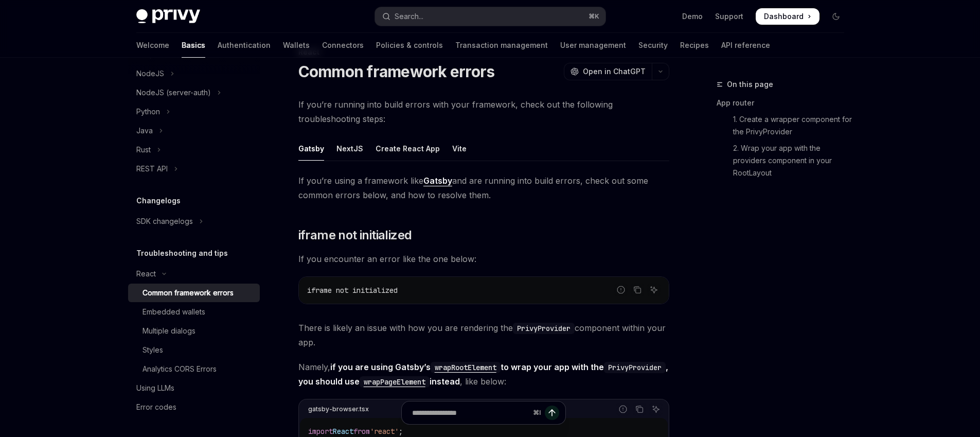  What do you see at coordinates (654, 290) in the screenshot?
I see `button: Ask AI` at bounding box center [654, 290].